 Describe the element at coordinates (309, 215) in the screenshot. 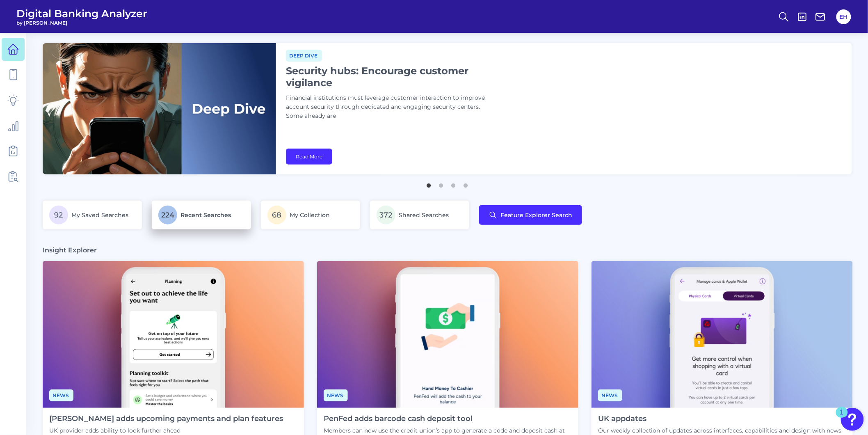

I see `span: My Collection` at that location.